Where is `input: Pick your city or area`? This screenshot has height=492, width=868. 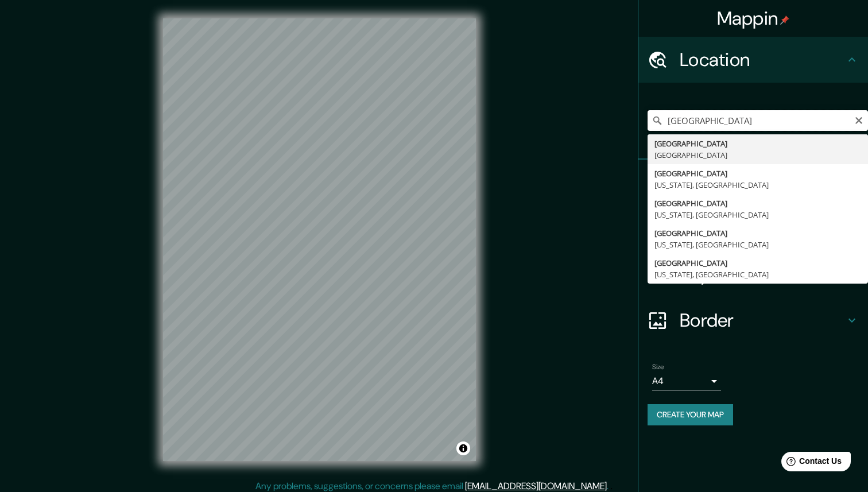 input: Pick your city or area is located at coordinates (758, 121).